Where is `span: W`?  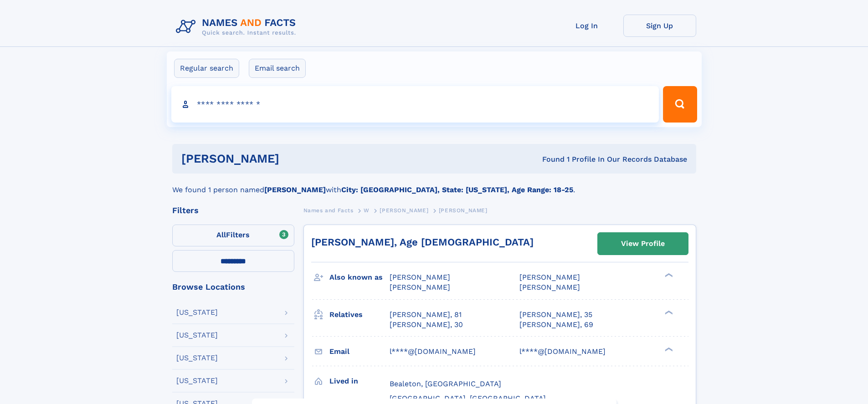 span: W is located at coordinates (366, 210).